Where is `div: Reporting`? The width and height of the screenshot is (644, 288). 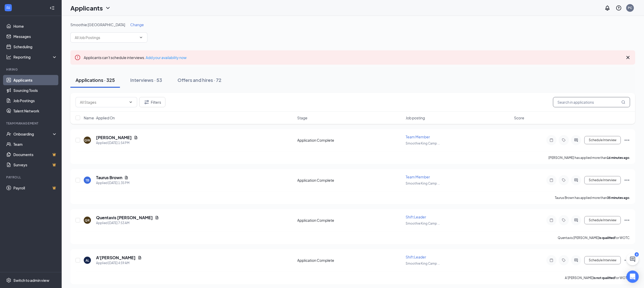 div: Reporting is located at coordinates (35, 57).